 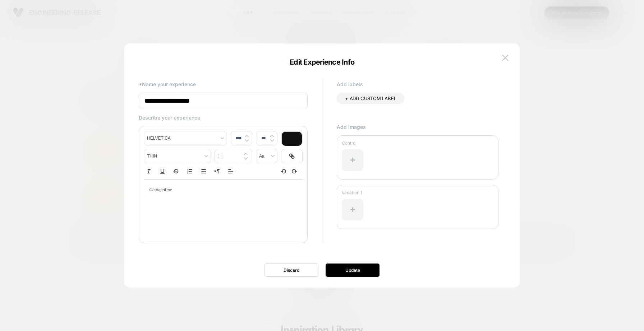 What do you see at coordinates (353, 270) in the screenshot?
I see `button: Update` at bounding box center [353, 270].